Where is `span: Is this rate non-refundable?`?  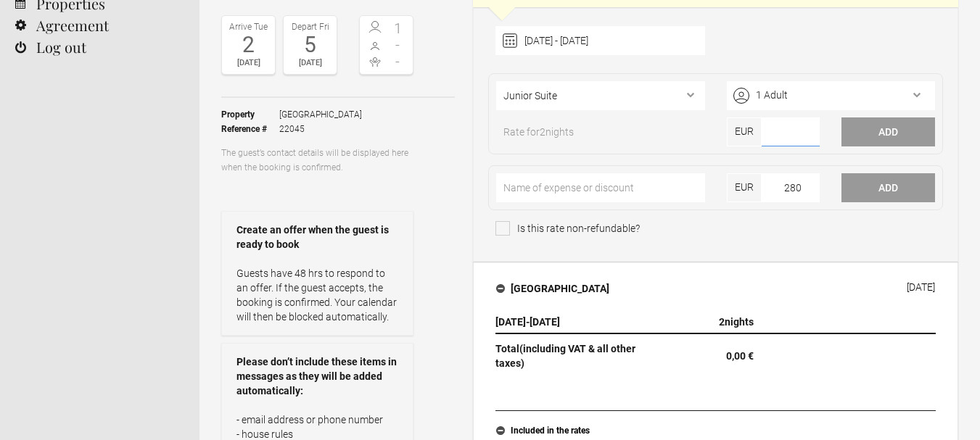
span: Is this rate non-refundable? is located at coordinates (567, 228).